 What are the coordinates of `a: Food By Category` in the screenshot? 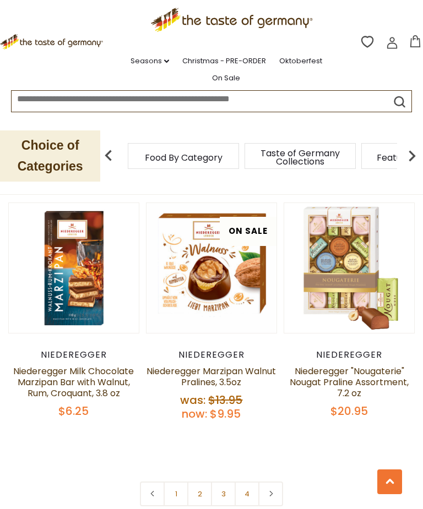 It's located at (183, 158).